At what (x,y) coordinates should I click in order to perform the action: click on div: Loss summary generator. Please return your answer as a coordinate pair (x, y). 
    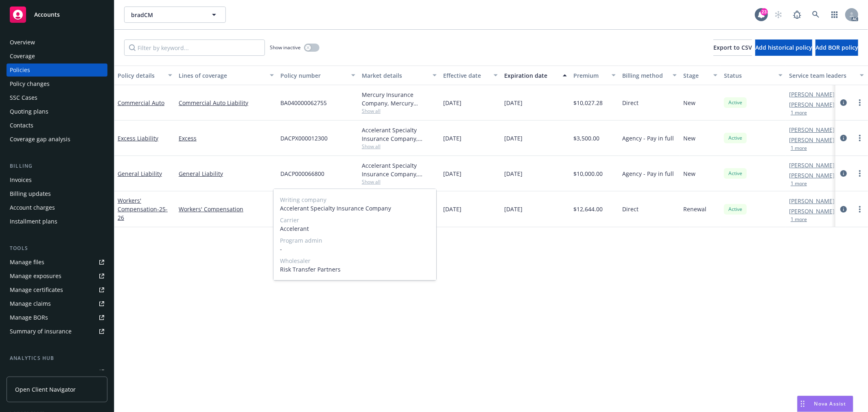
    Looking at the image, I should click on (44, 372).